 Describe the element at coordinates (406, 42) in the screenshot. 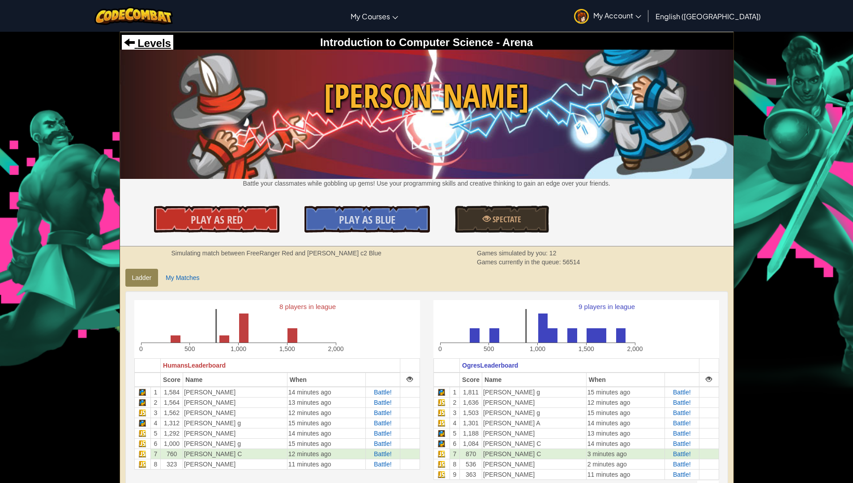

I see `span: Introduction to Computer Science` at that location.